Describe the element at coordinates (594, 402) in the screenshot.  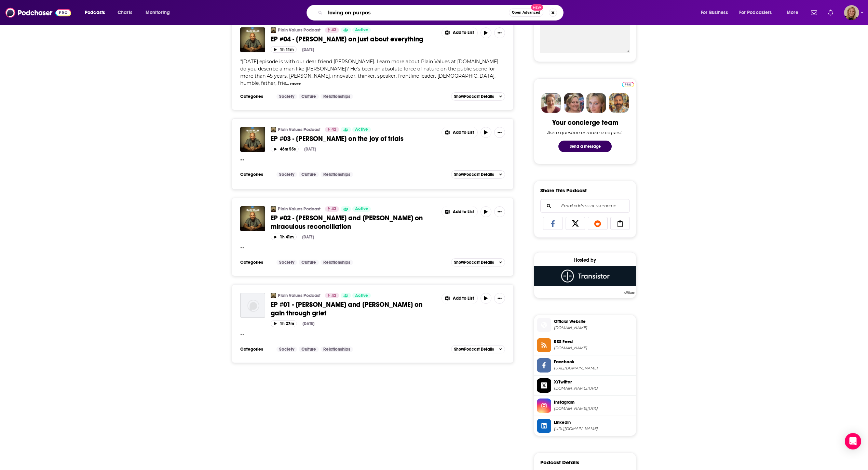
I see `span: Instagram` at that location.